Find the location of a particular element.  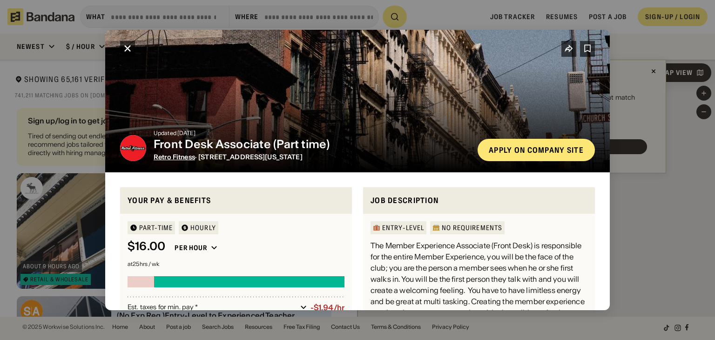

div: Your pay & benefits is located at coordinates (236, 200).